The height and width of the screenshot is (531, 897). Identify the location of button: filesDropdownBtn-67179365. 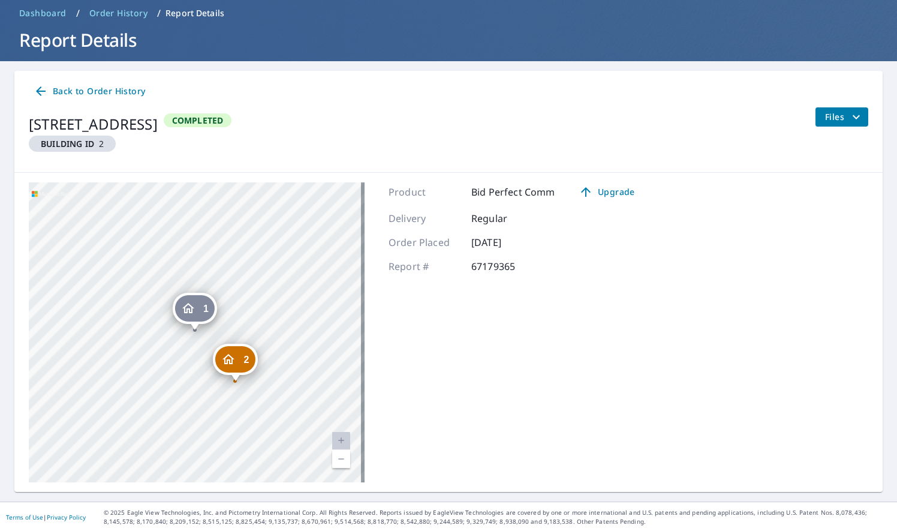
(841, 117).